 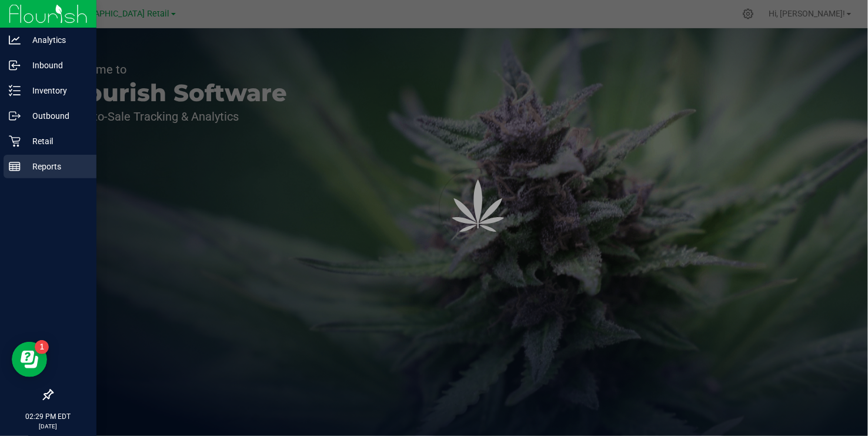 I want to click on inline-svg: Reports, so click(x=15, y=166).